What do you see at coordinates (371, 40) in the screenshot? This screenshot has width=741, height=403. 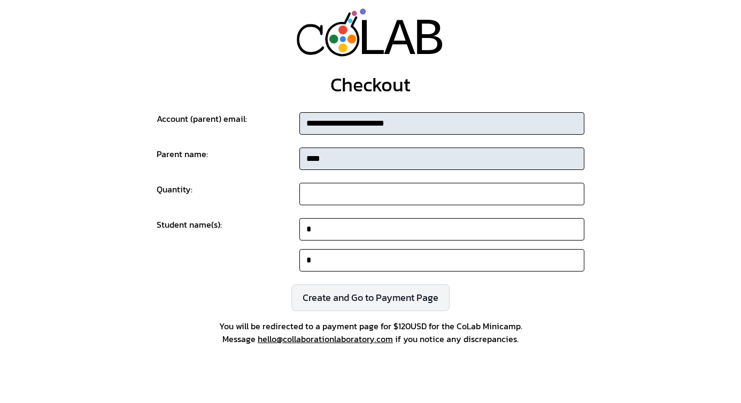 I see `div: L` at bounding box center [371, 40].